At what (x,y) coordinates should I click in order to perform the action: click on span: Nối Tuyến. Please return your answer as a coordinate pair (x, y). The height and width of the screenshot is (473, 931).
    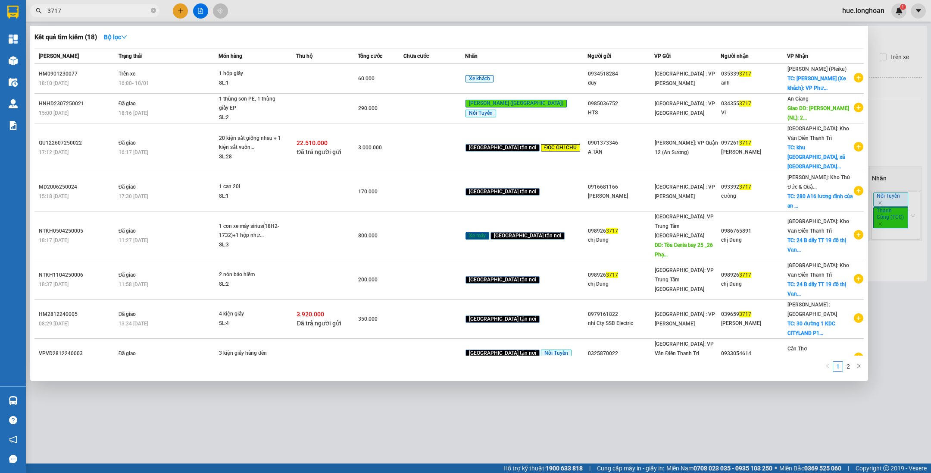
    Looking at the image, I should click on (556, 353).